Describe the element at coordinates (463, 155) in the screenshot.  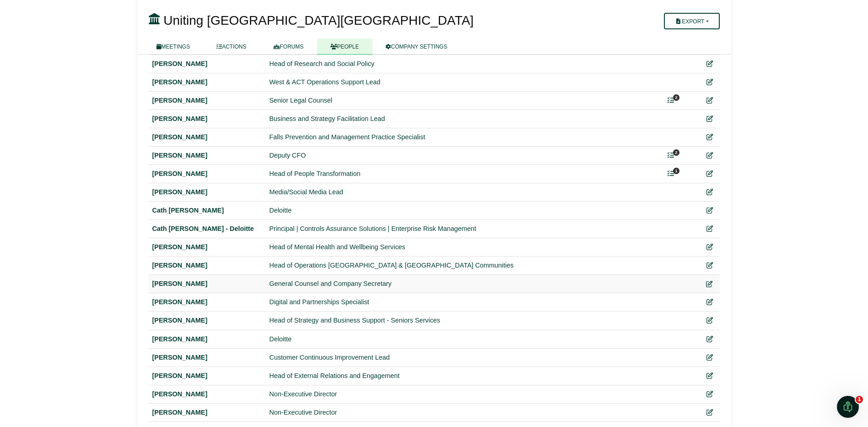
I see `div: Deputy CFO` at that location.